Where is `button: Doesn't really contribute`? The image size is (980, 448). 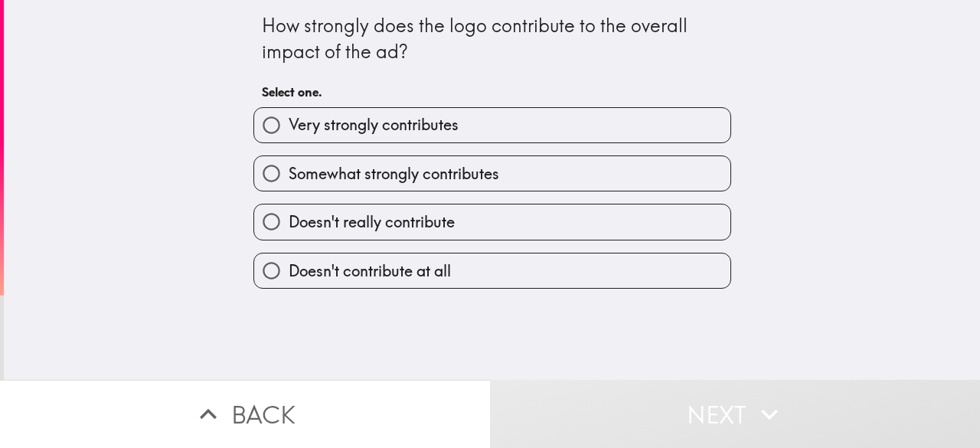
button: Doesn't really contribute is located at coordinates (492, 222).